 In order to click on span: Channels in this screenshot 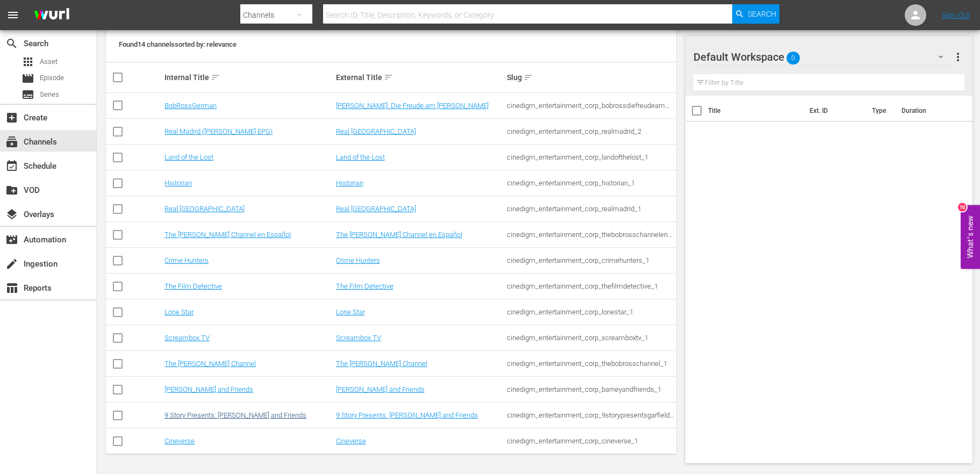, I will do `click(12, 142)`.